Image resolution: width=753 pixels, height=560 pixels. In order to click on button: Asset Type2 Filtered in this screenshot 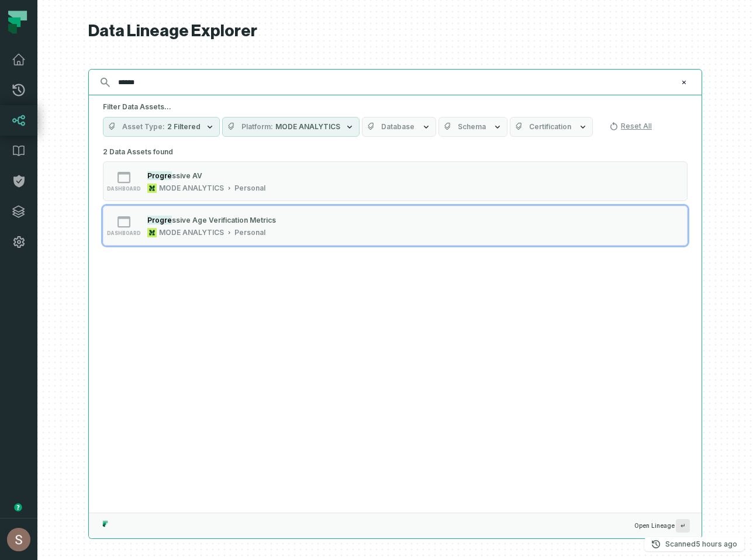, I will do `click(161, 127)`.